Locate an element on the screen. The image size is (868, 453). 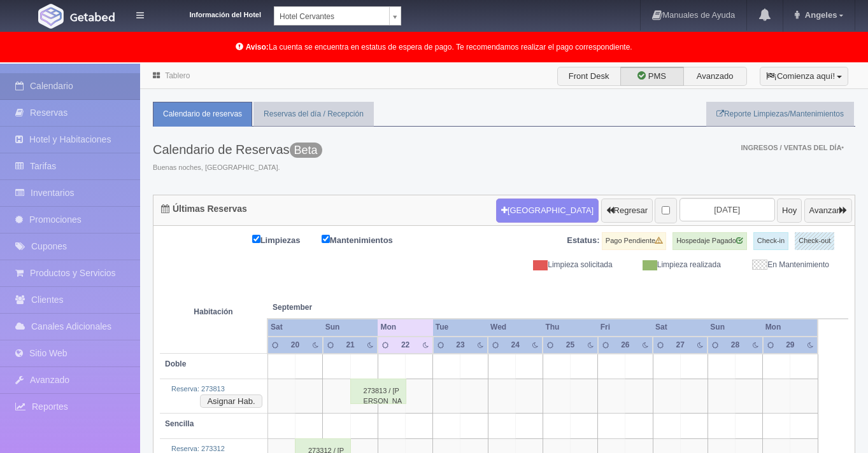
th: Tue is located at coordinates (461, 327).